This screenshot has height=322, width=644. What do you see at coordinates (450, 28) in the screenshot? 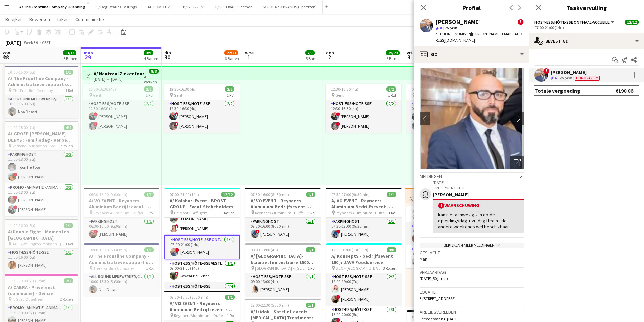
I see `span: 26.5km` at bounding box center [450, 28].